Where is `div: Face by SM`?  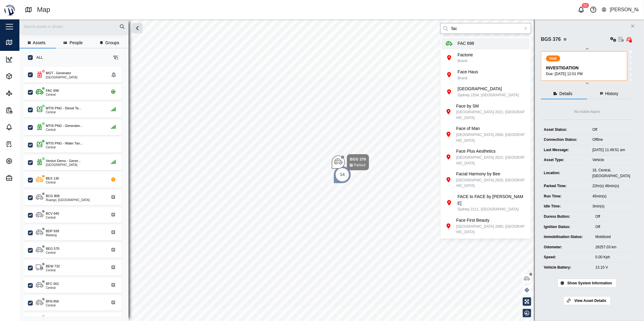
div: Face by SM is located at coordinates (491, 106).